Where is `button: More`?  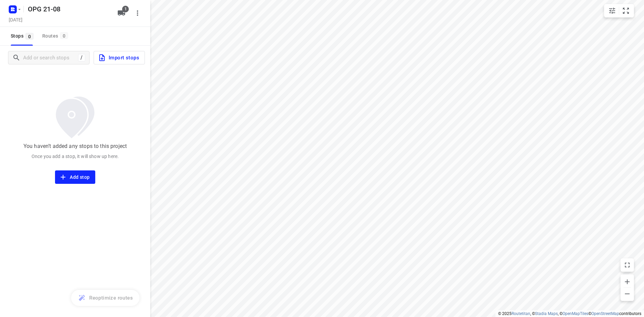 button: More is located at coordinates (137, 13).